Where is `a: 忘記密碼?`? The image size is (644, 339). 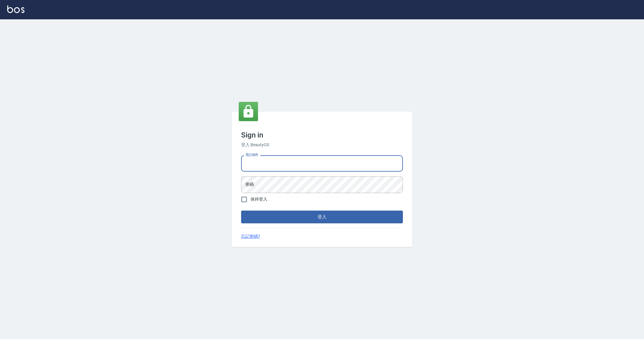 a: 忘記密碼? is located at coordinates (250, 236).